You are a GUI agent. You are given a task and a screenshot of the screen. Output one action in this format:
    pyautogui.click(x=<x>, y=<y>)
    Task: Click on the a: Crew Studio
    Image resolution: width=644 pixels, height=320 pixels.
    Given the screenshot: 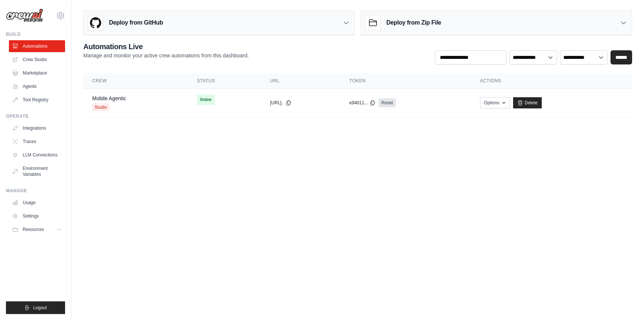 What is the action you would take?
    pyautogui.click(x=37, y=59)
    